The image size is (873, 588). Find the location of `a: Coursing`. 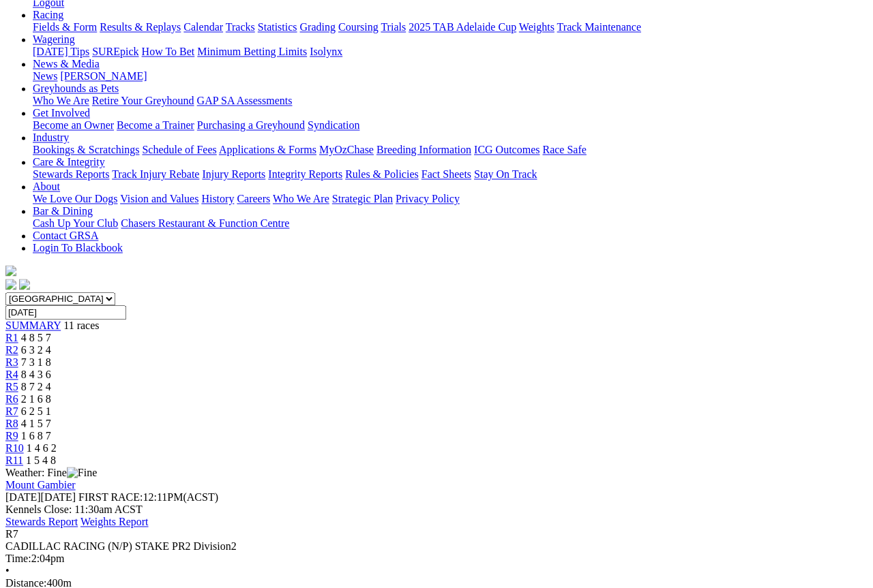

a: Coursing is located at coordinates (358, 26).